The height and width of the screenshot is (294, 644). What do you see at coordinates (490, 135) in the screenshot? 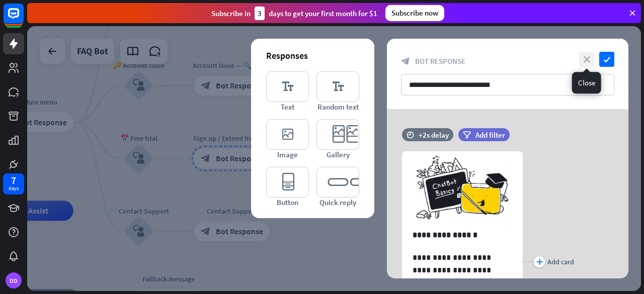
I see `span: Add filter` at bounding box center [490, 135].